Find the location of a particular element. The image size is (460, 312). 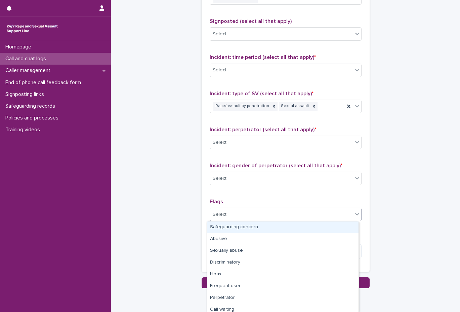

div: Perpetrator is located at coordinates (283, 297).